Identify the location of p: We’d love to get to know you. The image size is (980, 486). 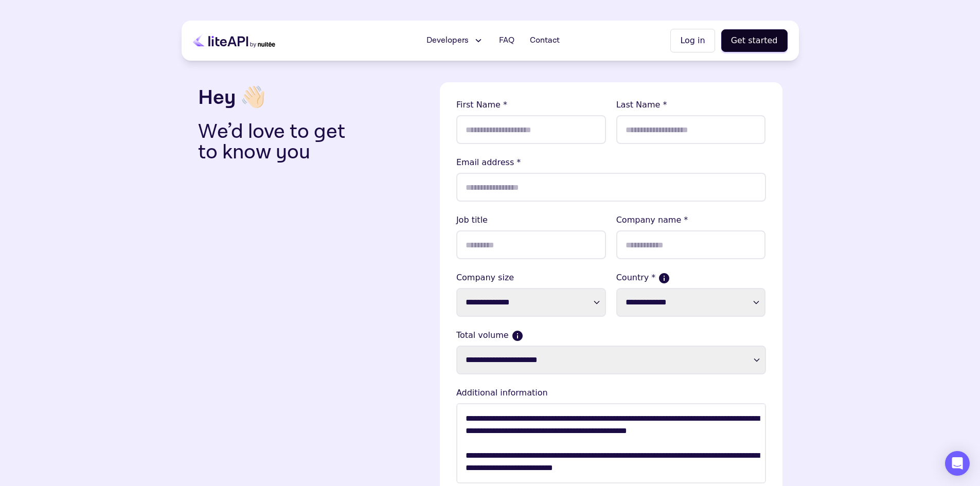
(280, 142).